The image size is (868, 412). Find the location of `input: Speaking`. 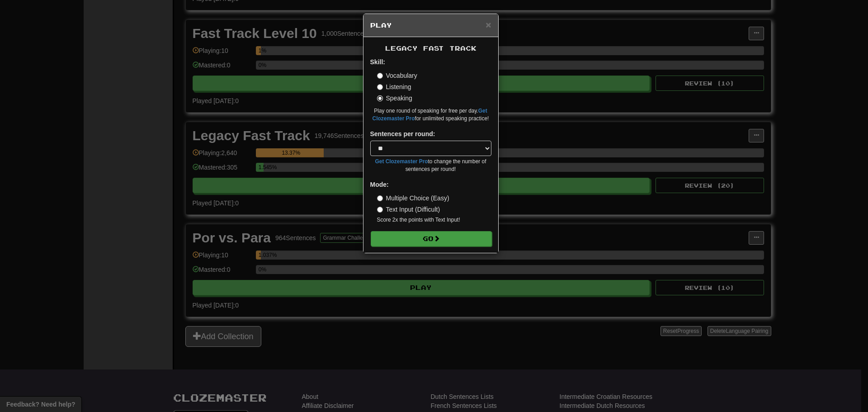

input: Speaking is located at coordinates (380, 98).